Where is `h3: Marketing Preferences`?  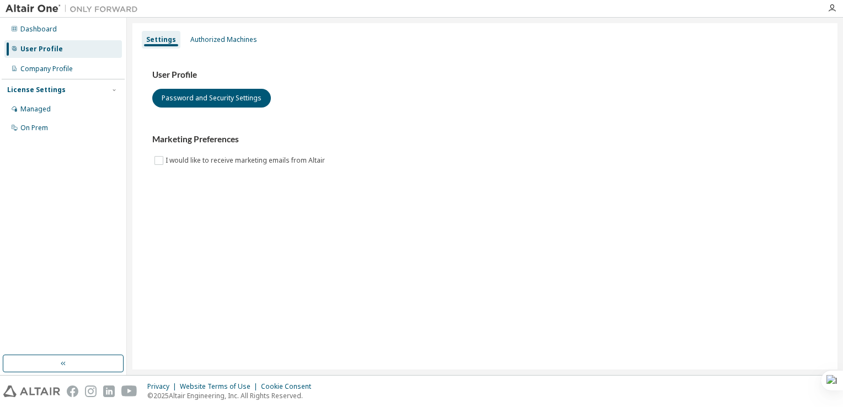
h3: Marketing Preferences is located at coordinates (485, 140).